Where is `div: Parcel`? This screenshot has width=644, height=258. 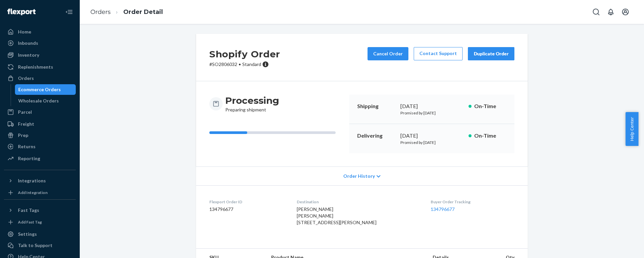 div: Parcel is located at coordinates (25, 113).